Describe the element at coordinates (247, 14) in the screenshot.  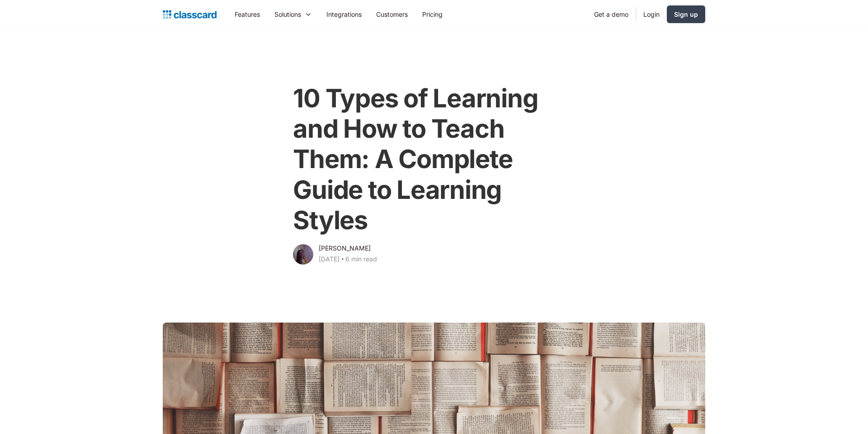
I see `a: Features` at that location.